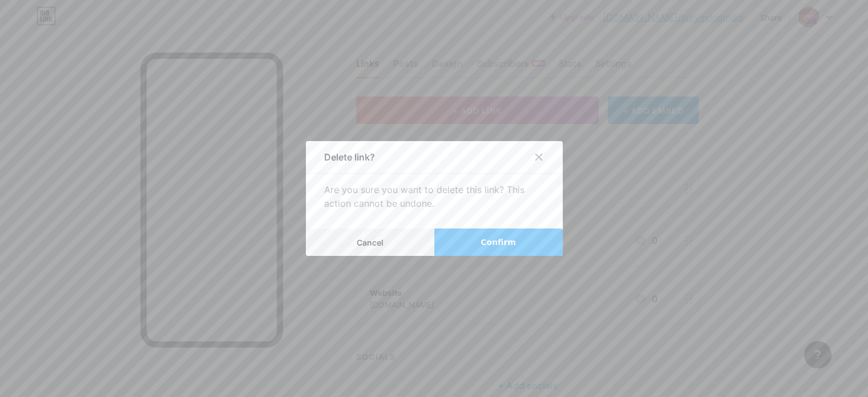 This screenshot has height=397, width=868. What do you see at coordinates (370, 242) in the screenshot?
I see `span: Cancel` at bounding box center [370, 242].